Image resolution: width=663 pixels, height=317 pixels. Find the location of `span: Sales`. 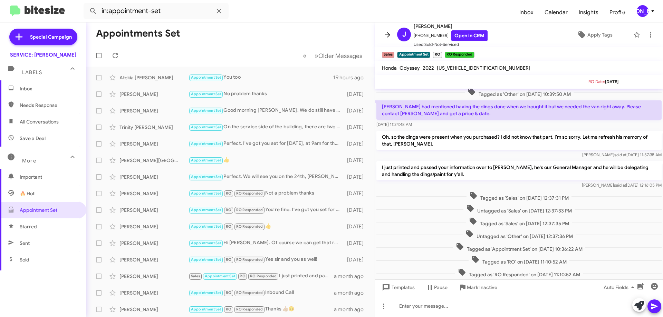

span: Sales is located at coordinates (195, 276).